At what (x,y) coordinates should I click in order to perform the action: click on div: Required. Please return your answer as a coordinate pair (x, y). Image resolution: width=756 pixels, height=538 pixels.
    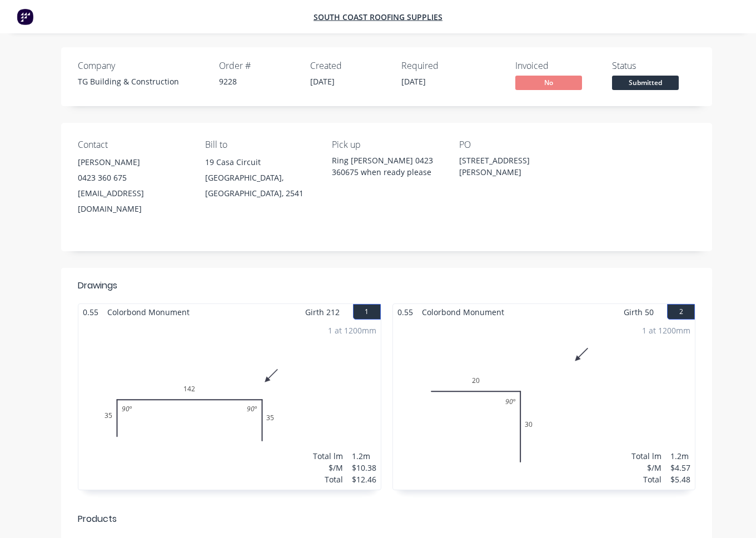
    Looking at the image, I should click on (440, 65).